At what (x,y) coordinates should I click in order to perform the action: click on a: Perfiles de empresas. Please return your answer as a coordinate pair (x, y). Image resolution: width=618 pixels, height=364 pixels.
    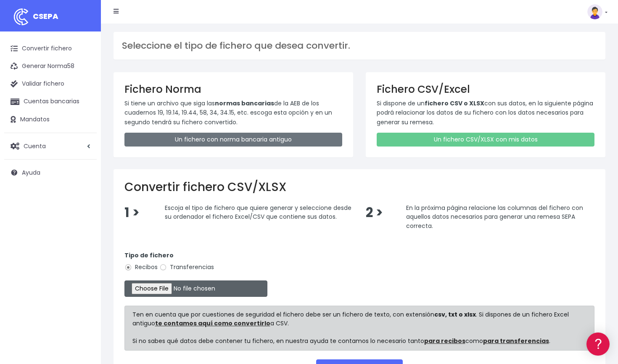
    Looking at the image, I should click on (84, 152).